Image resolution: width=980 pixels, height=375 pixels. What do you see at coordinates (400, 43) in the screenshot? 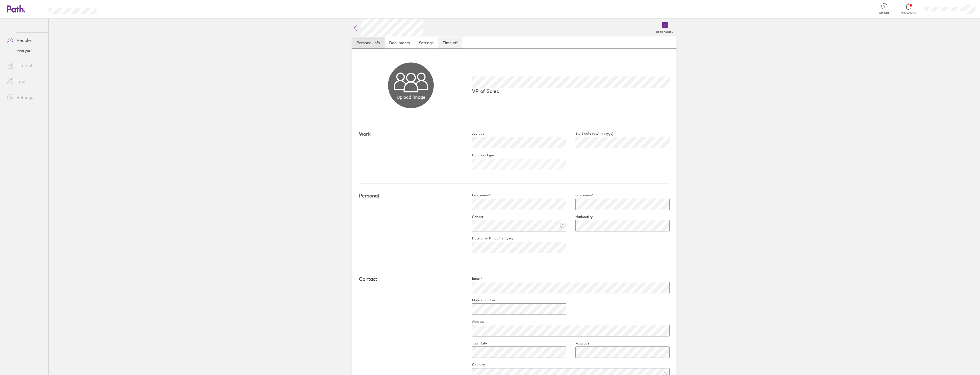
I see `a: Documents` at bounding box center [400, 43].